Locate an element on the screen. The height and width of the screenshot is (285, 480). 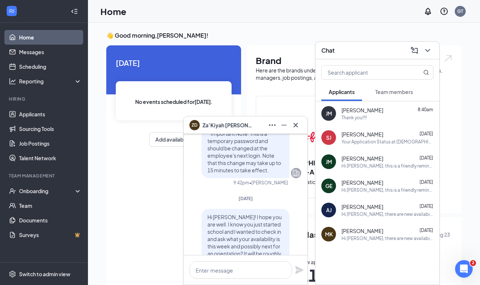
a: Documents is located at coordinates (50, 221).